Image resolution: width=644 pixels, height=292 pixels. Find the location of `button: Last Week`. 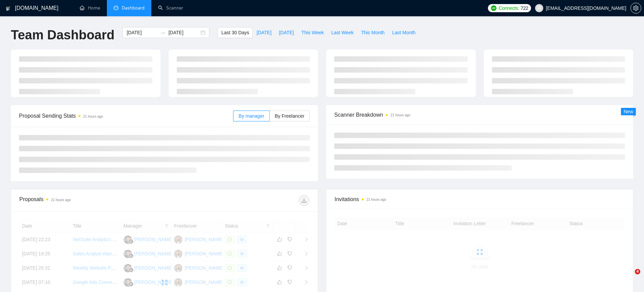

button: Last Week is located at coordinates (342, 32).